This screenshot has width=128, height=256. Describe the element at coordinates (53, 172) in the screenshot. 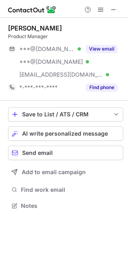

I see `span: Add to email campaign` at that location.